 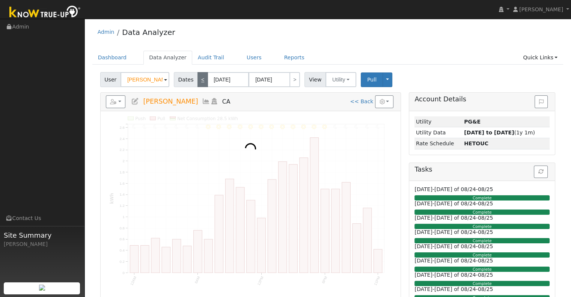 I want to click on strong: Q, so click(x=476, y=143).